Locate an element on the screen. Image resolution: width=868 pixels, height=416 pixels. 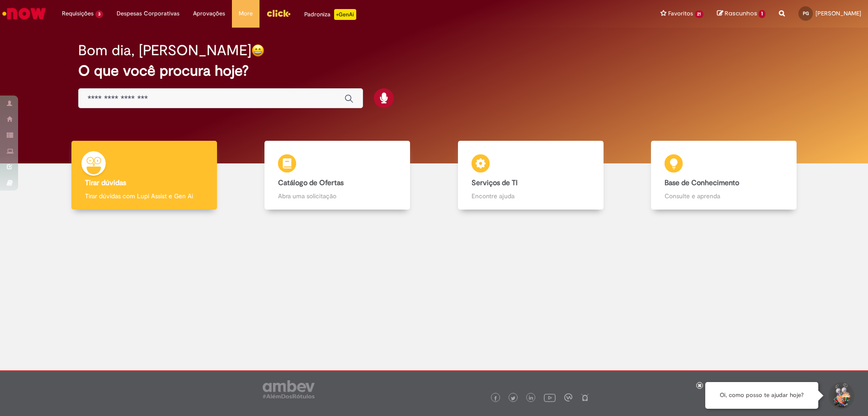
img: logo_footer_naosei.png is located at coordinates (585, 397).